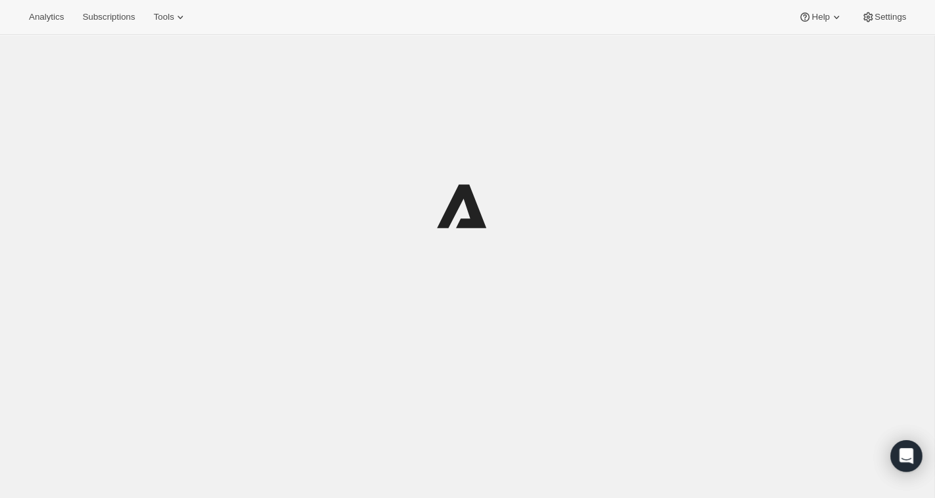 The height and width of the screenshot is (498, 935). I want to click on button: Subscriptions, so click(109, 17).